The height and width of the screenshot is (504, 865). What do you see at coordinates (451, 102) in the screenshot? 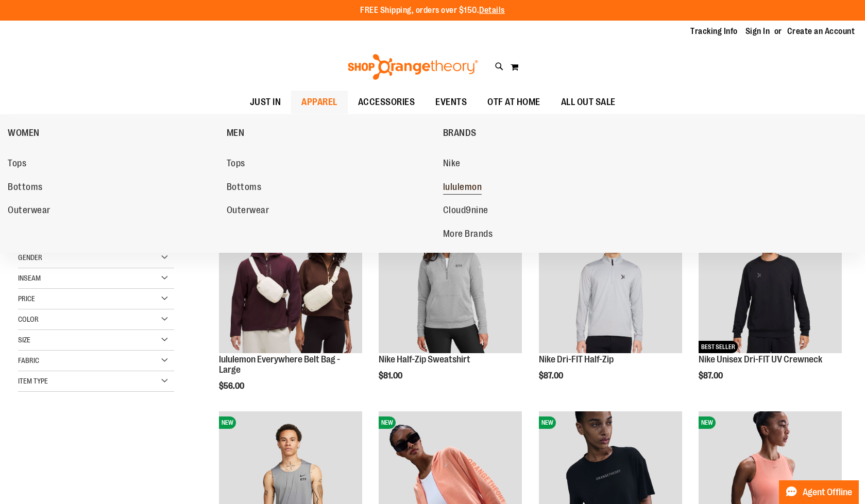
I see `span: EVENTS` at bounding box center [451, 102].